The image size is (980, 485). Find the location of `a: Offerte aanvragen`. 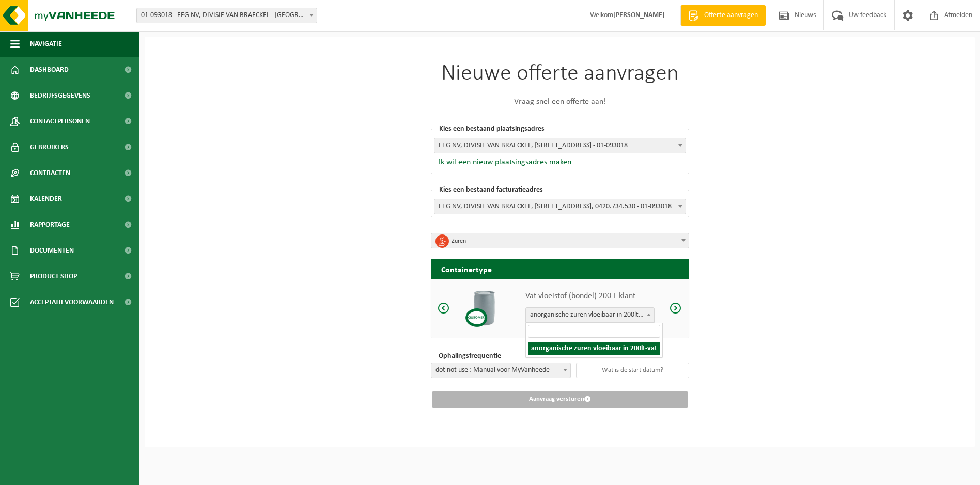

a: Offerte aanvragen is located at coordinates (723, 15).